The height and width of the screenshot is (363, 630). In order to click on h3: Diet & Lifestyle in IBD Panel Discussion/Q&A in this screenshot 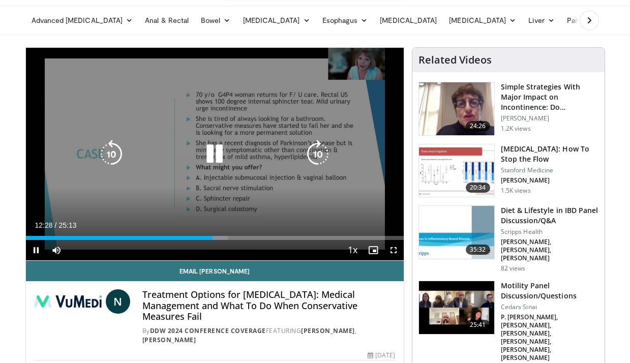, I will do `click(549, 215)`.